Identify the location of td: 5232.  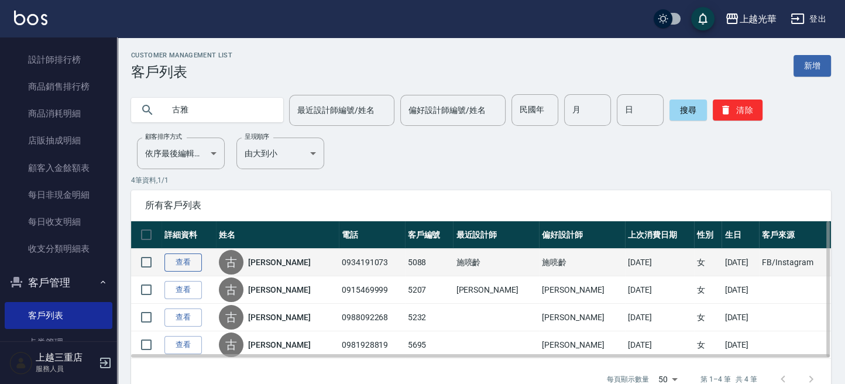
(429, 317).